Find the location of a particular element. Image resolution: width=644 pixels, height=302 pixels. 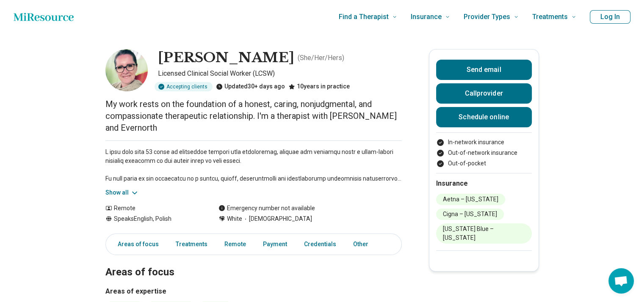

div: Speaks English, Polish is located at coordinates (153, 219).